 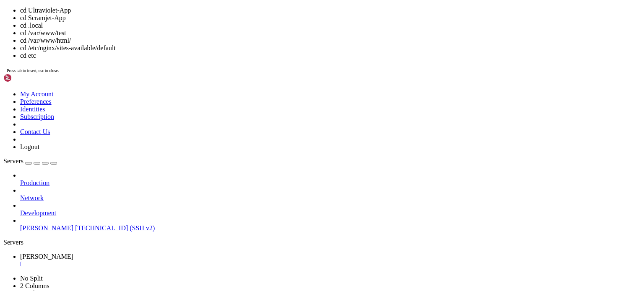 I want to click on a: Servers, so click(x=30, y=161).